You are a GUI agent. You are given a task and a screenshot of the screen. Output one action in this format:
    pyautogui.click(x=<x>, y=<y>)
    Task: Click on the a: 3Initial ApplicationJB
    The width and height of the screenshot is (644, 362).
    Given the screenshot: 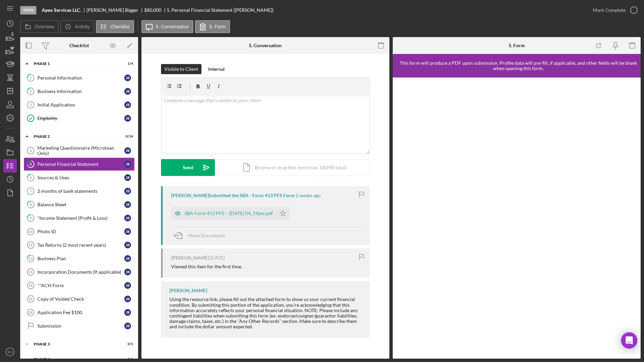 What is the action you would take?
    pyautogui.click(x=79, y=105)
    